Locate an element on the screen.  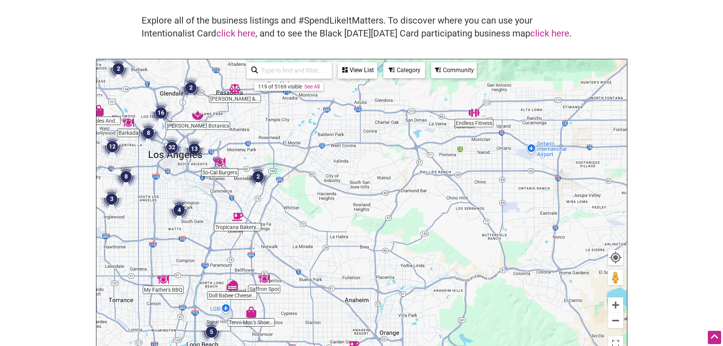
div: Grigoryan Blum & Grigoryan is located at coordinates (235, 88).